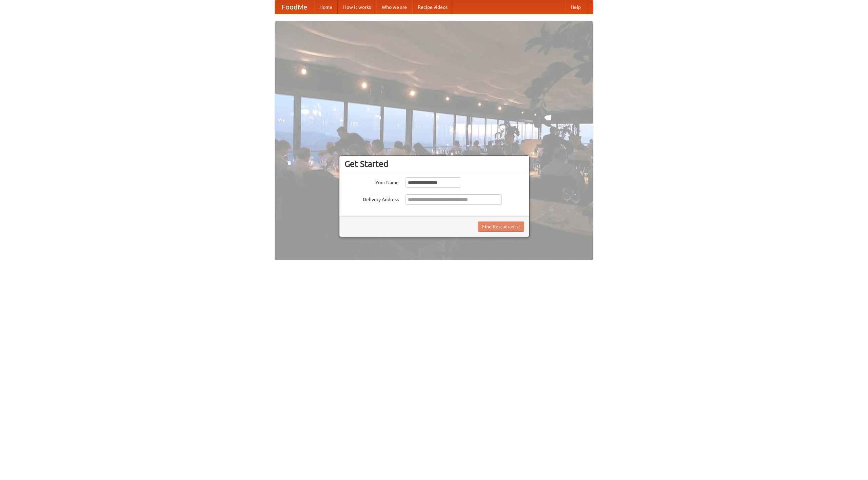  I want to click on a: How it works, so click(357, 7).